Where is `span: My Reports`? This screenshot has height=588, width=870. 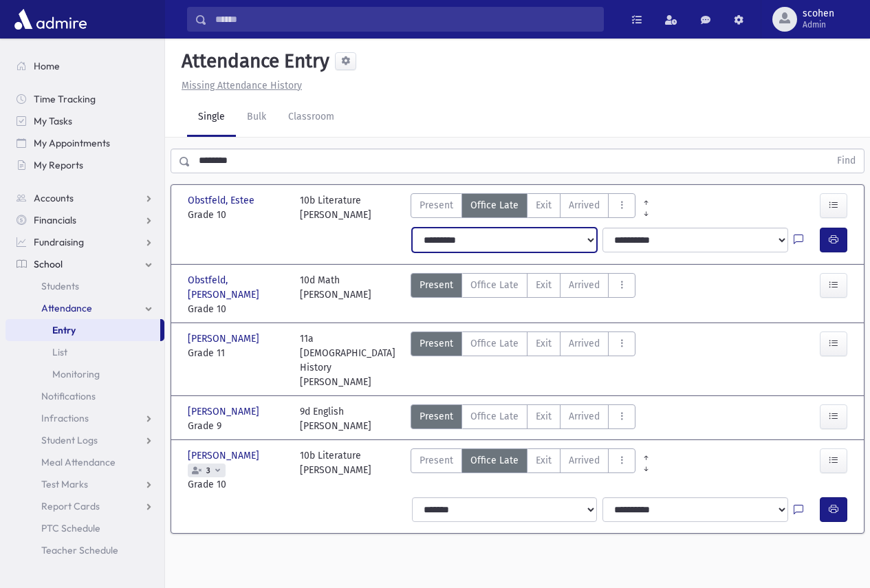 span: My Reports is located at coordinates (59, 165).